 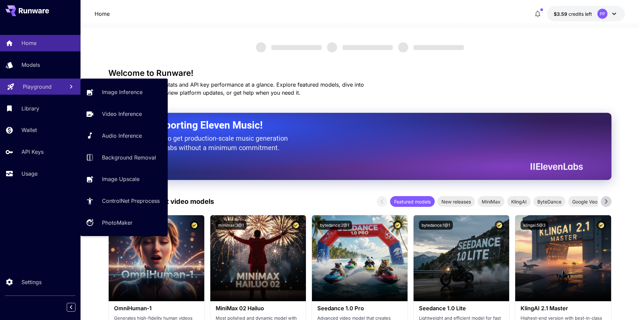 I want to click on a: Image Upscale, so click(x=124, y=179).